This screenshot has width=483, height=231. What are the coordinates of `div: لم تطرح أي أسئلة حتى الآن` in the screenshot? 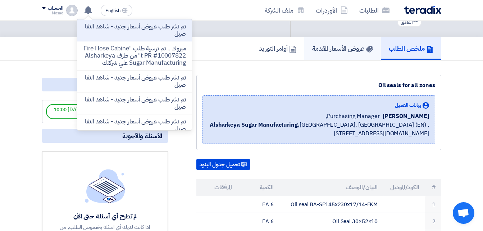 It's located at (105, 216).